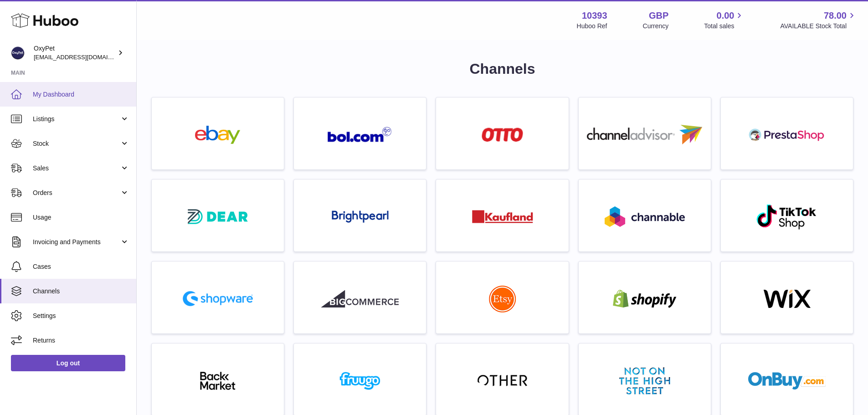 The image size is (868, 415). What do you see at coordinates (218, 133) in the screenshot?
I see `a: ebay` at bounding box center [218, 133].